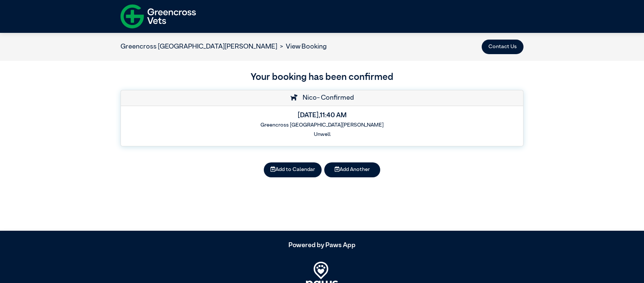 Image resolution: width=644 pixels, height=283 pixels. What do you see at coordinates (302, 47) in the screenshot?
I see `li: View Booking` at bounding box center [302, 47].